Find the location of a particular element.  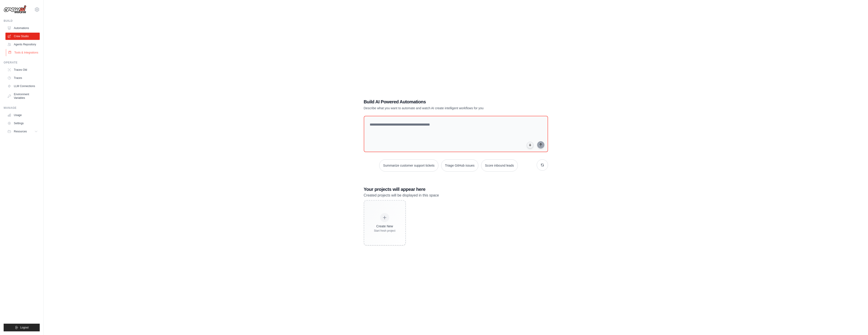

div: Start fresh project is located at coordinates (384, 231).